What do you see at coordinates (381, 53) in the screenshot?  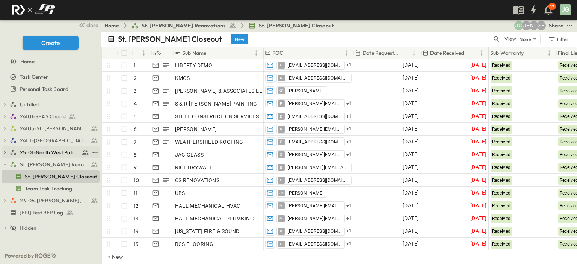 I see `p: Date Requested` at bounding box center [381, 53].